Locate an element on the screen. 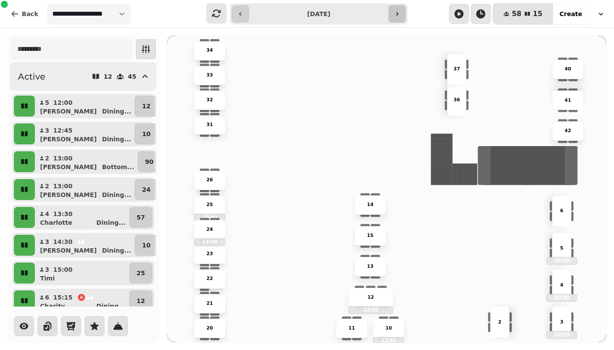 The image size is (614, 350). h2: Active is located at coordinates (31, 77).